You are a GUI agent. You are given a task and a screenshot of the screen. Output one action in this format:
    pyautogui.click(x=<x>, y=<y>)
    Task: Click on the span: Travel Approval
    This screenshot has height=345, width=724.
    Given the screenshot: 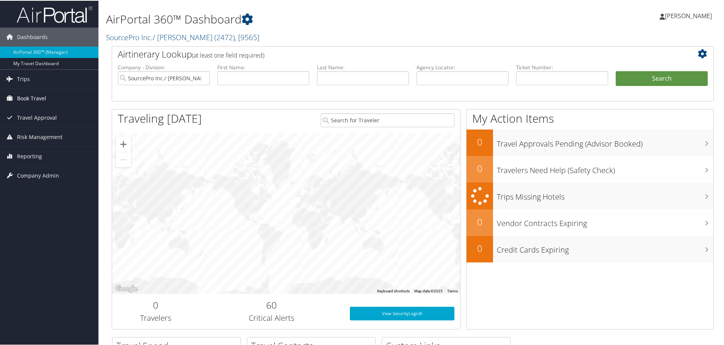 What is the action you would take?
    pyautogui.click(x=37, y=117)
    